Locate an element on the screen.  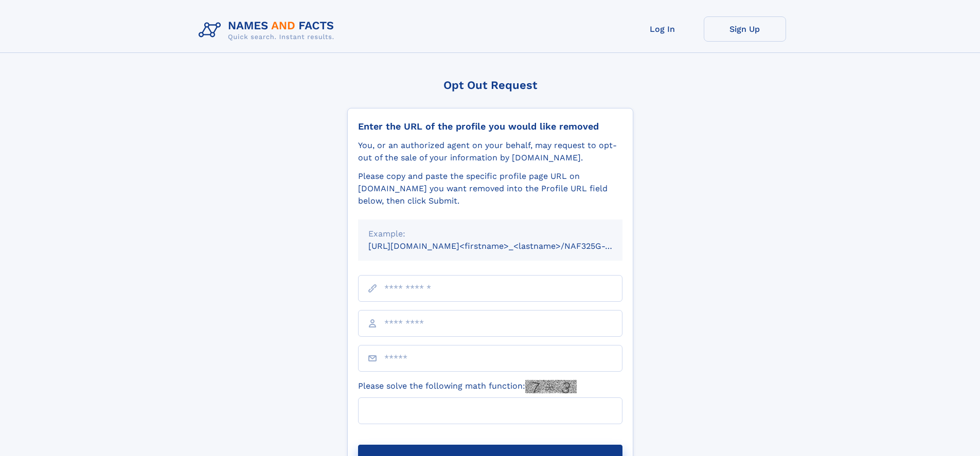
label: Please solve the following math function: is located at coordinates (467, 387).